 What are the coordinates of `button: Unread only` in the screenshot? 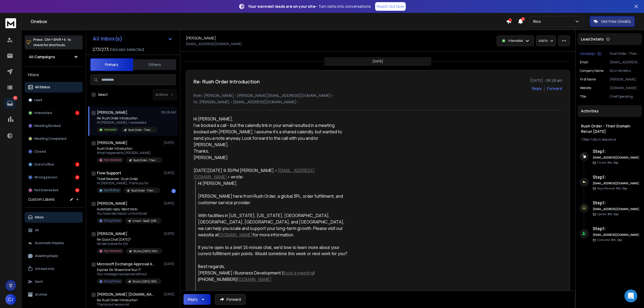 It's located at (54, 269).